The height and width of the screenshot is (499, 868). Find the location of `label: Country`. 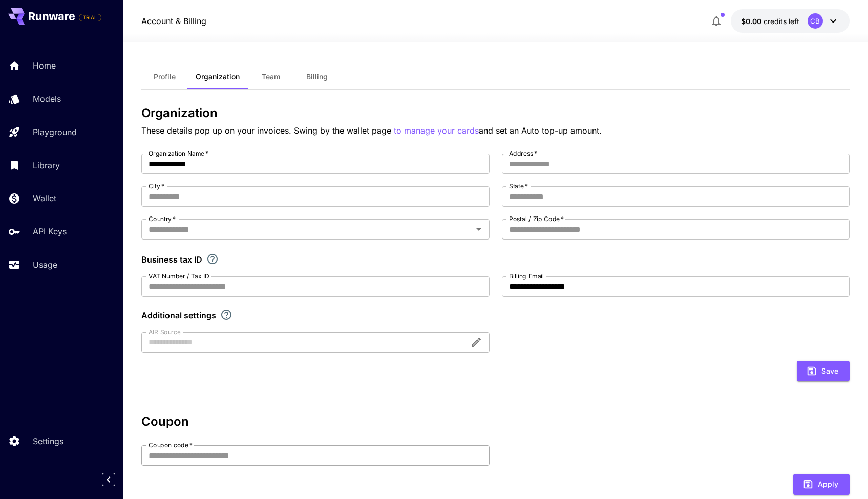

label: Country is located at coordinates (162, 219).